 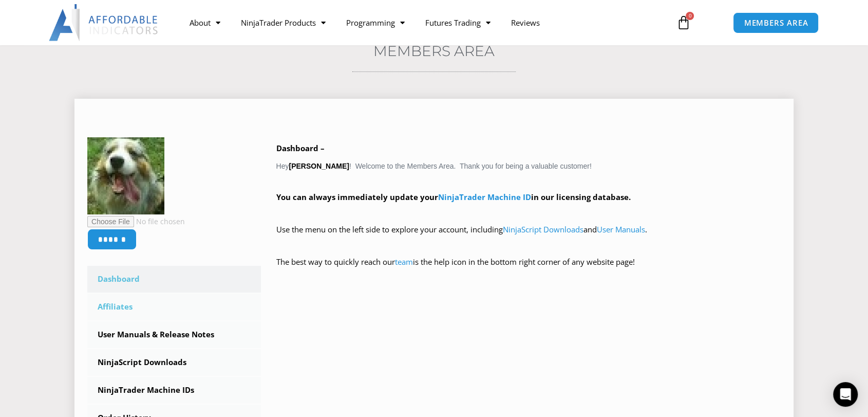 What do you see at coordinates (529, 212) in the screenshot?
I see `div: Hey ! Welcome to the Members Area. Thank you for being a valuable customer!` at bounding box center [529, 212].